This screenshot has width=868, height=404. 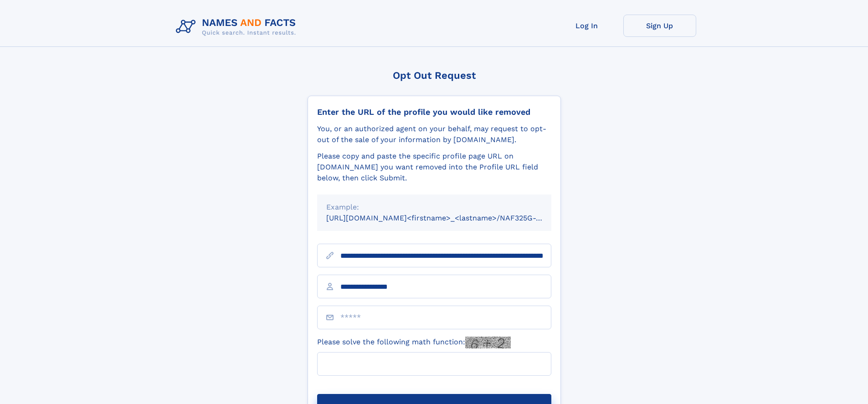 I want to click on a: Log In, so click(x=587, y=25).